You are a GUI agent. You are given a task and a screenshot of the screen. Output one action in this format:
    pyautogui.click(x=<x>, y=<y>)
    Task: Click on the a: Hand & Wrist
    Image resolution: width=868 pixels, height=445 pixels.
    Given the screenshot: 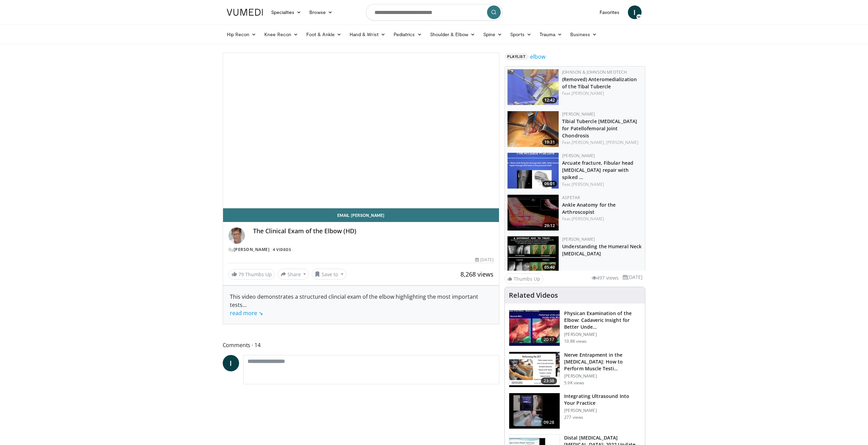 What is the action you would take?
    pyautogui.click(x=367, y=34)
    